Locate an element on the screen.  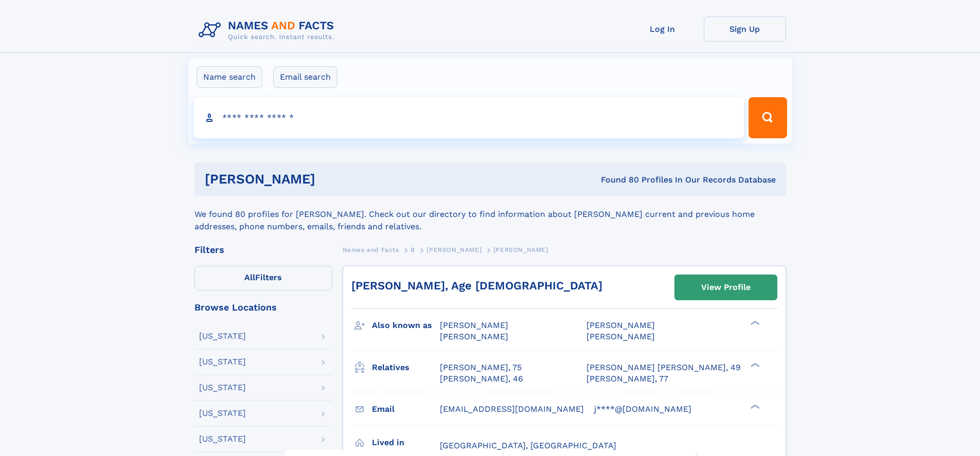
label: Email search is located at coordinates (305, 77).